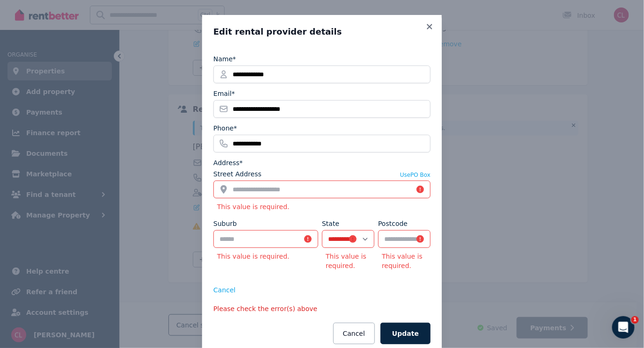  What do you see at coordinates (415, 175) in the screenshot?
I see `button: UsePO Box` at bounding box center [415, 175].